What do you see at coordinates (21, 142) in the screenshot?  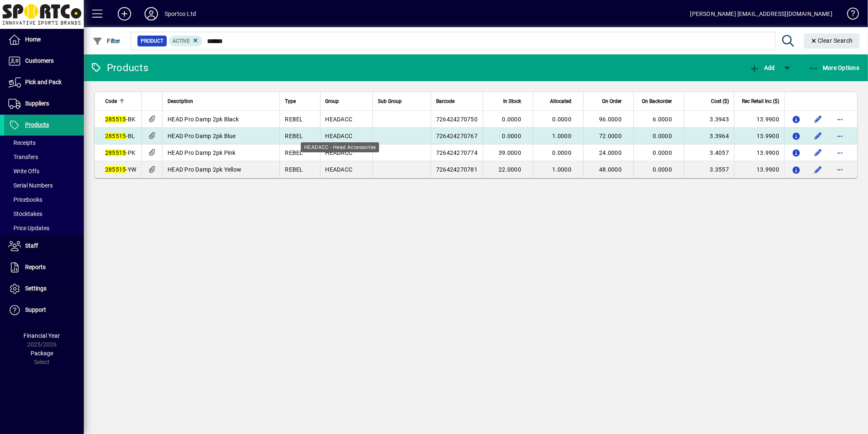 I see `span: Receipts` at bounding box center [21, 142].